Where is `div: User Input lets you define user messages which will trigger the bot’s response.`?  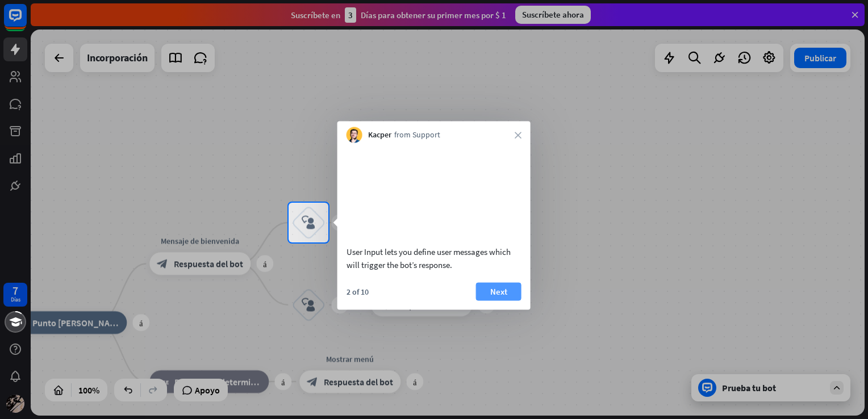
div: User Input lets you define user messages which will trigger the bot’s response. is located at coordinates (434, 258).